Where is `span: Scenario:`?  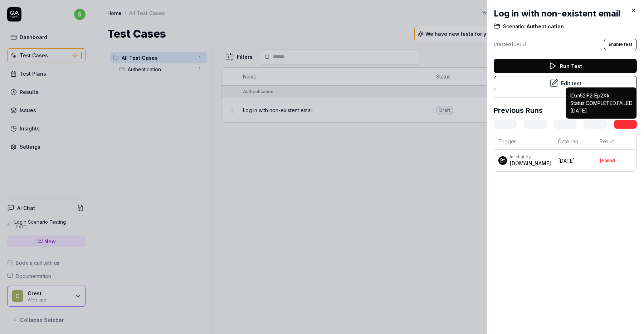 span: Scenario: is located at coordinates (514, 27).